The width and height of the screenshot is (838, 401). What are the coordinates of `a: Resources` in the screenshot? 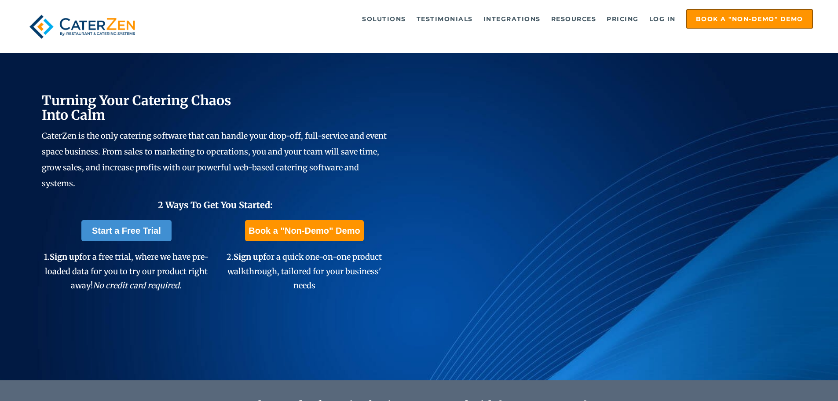 It's located at (574, 19).